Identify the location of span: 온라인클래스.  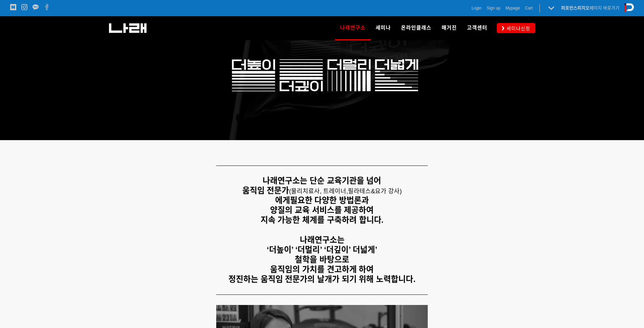
(416, 28).